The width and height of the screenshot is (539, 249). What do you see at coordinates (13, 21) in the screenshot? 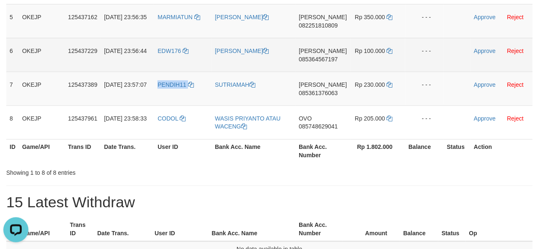
I see `td: 5` at bounding box center [13, 21].